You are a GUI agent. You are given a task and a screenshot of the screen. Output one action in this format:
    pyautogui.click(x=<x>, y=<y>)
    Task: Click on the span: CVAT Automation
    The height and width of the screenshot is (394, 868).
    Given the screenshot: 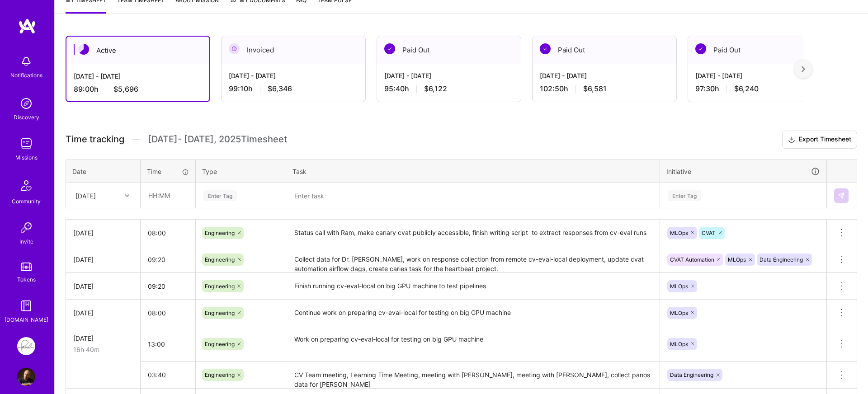 What is the action you would take?
    pyautogui.click(x=692, y=259)
    